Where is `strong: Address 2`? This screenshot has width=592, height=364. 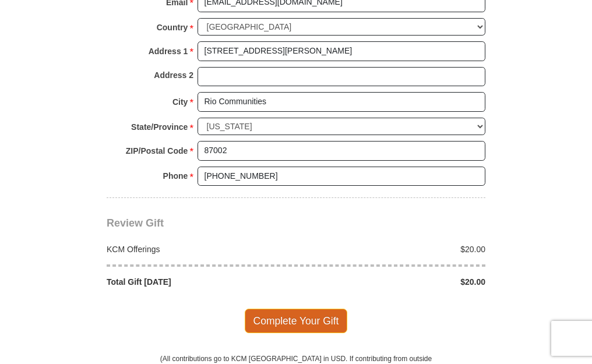
strong: Address 2 is located at coordinates (174, 75).